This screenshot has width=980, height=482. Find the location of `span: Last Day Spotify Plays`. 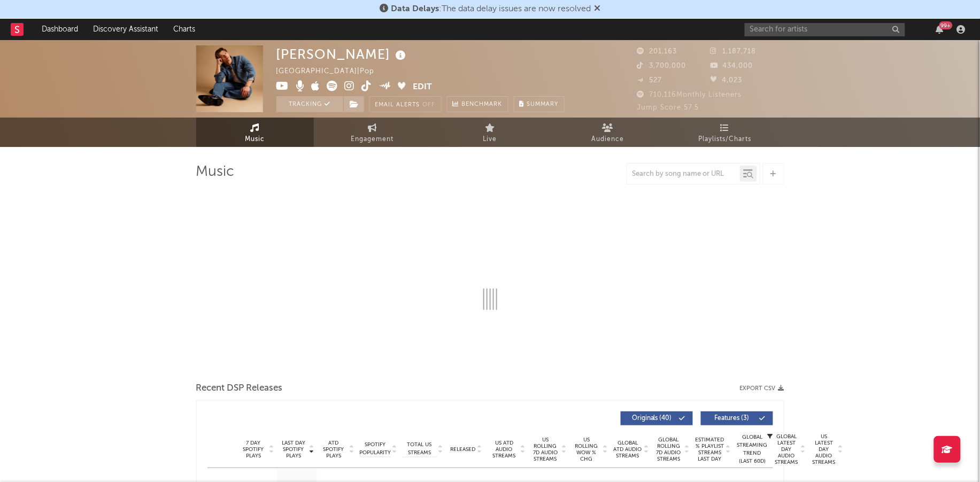

span: Last Day Spotify Plays is located at coordinates (294, 449).